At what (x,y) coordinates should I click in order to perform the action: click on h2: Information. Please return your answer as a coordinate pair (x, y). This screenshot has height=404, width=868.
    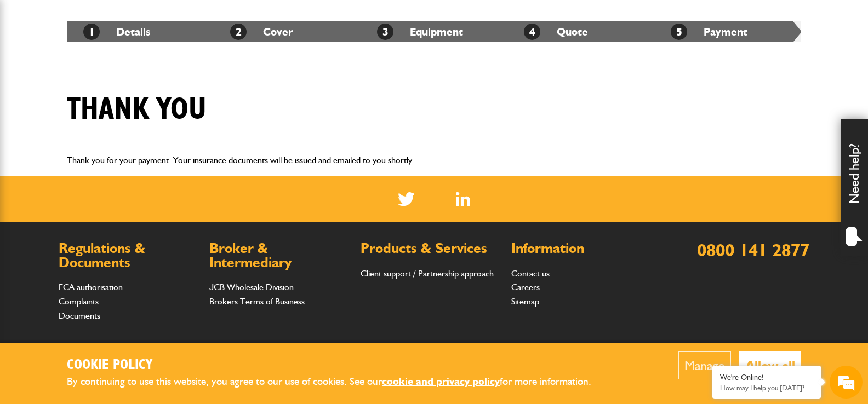
    Looking at the image, I should click on (581, 249).